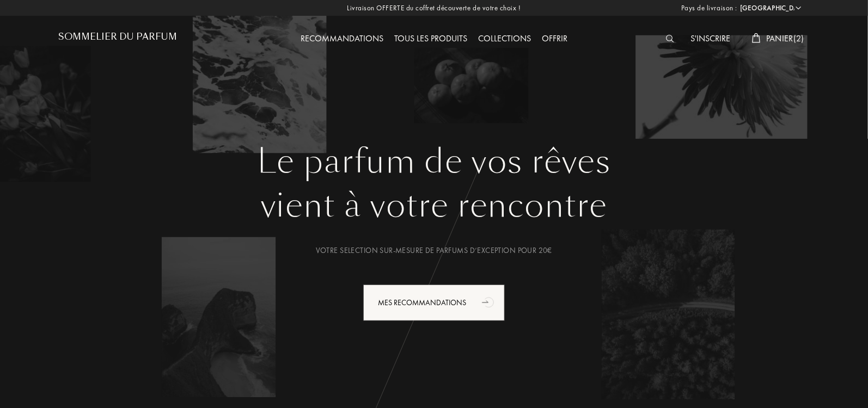 The image size is (868, 408). I want to click on a: Sommelier du Parfum, so click(118, 39).